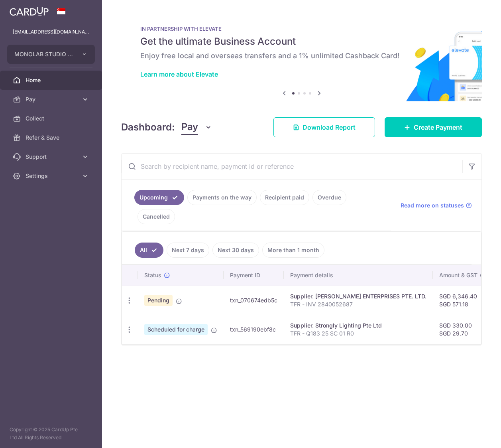 The width and height of the screenshot is (501, 448). What do you see at coordinates (222, 197) in the screenshot?
I see `a: Payments on the way` at bounding box center [222, 197].